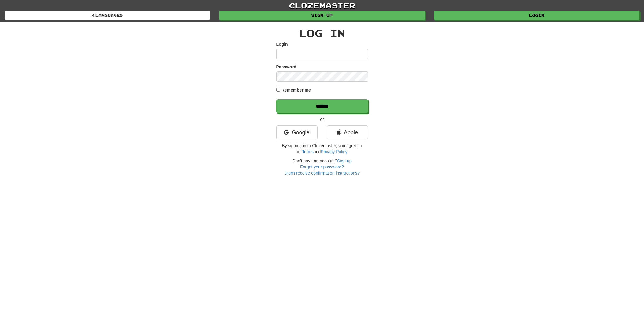 The image size is (644, 326). What do you see at coordinates (308, 152) in the screenshot?
I see `a: Terms` at bounding box center [308, 152].